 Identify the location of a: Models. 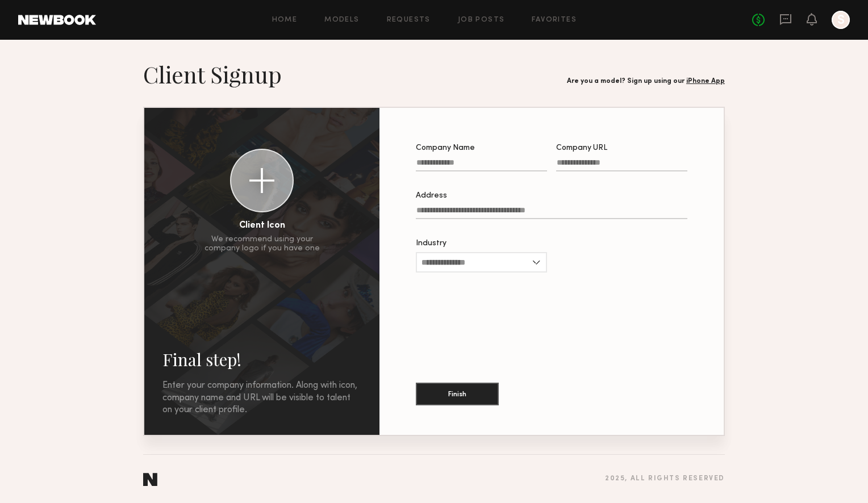
(341, 20).